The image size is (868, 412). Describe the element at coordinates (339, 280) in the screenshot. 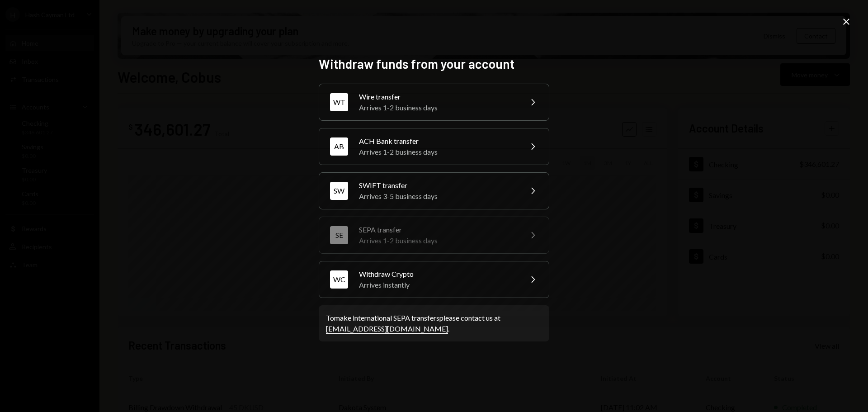

I see `div: WC` at that location.